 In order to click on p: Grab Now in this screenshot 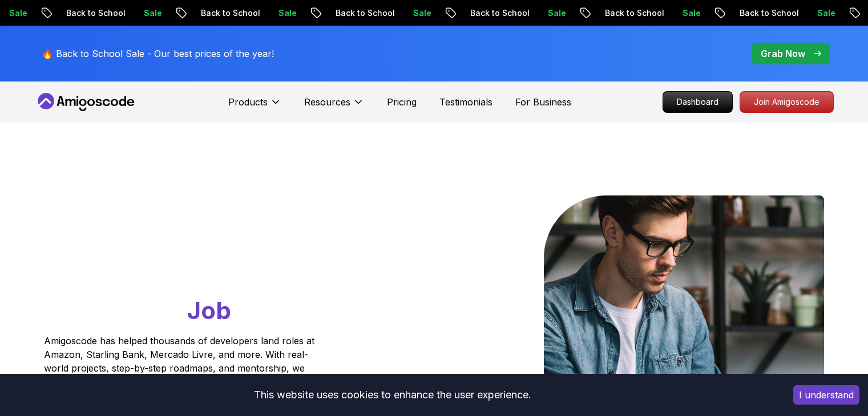, I will do `click(783, 53)`.